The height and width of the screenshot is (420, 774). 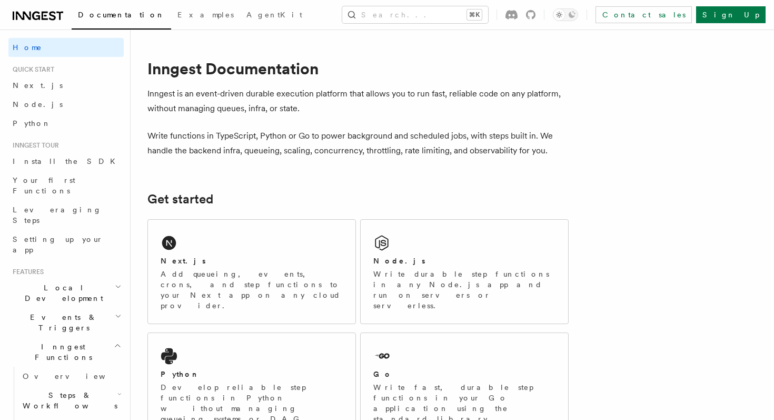 I want to click on button: Local Development, so click(x=66, y=293).